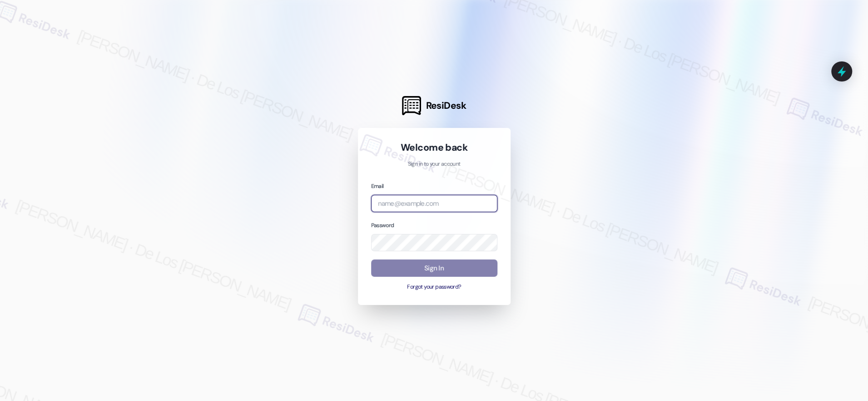 This screenshot has width=868, height=401. I want to click on label: Password, so click(382, 225).